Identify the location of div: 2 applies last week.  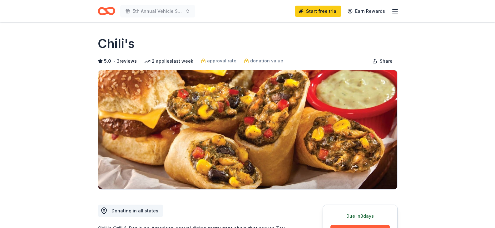
(169, 61).